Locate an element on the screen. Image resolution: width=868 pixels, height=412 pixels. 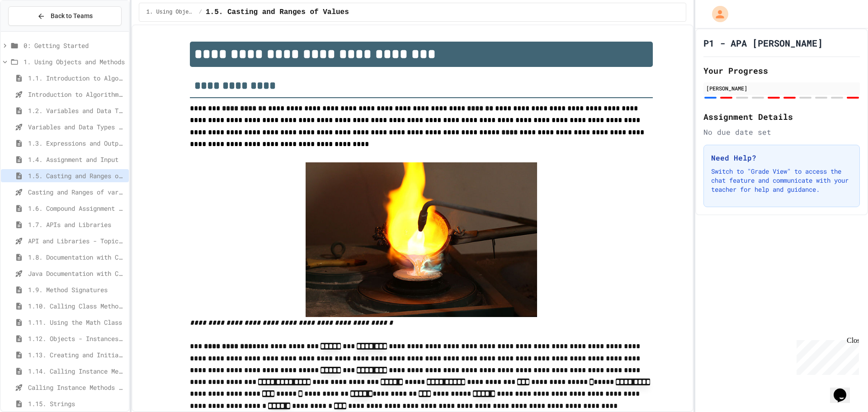
div: No due date set is located at coordinates (781, 132).